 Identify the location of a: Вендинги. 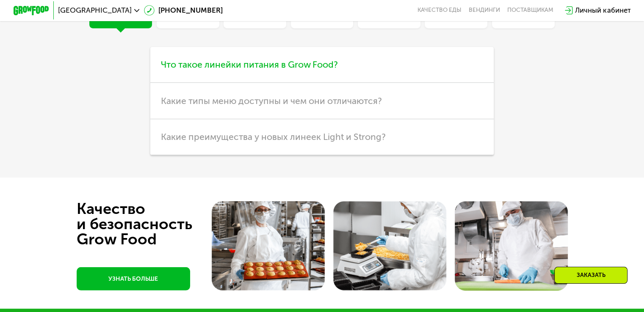
(484, 10).